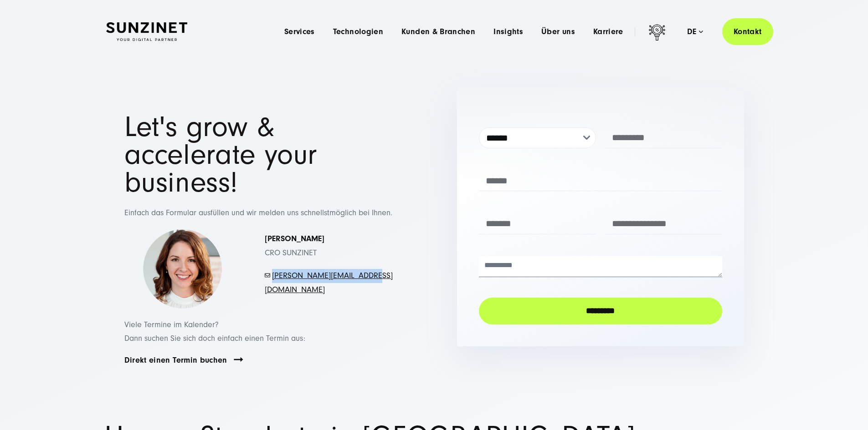 Image resolution: width=868 pixels, height=430 pixels. Describe the element at coordinates (508, 32) in the screenshot. I see `span: Insights` at that location.